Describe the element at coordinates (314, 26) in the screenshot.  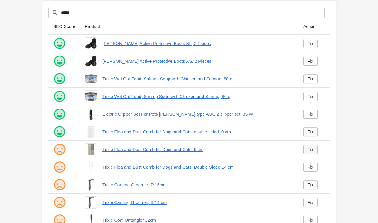
I see `th: Action` at that location.